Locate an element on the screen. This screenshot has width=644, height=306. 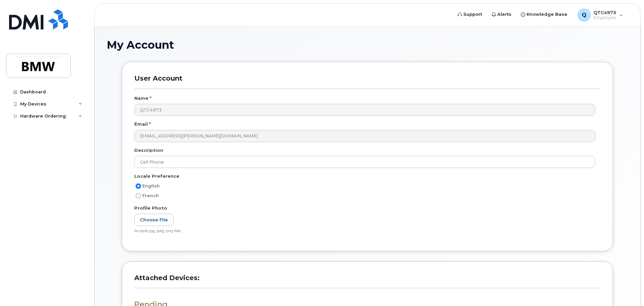
h1: My Account is located at coordinates (367, 44).